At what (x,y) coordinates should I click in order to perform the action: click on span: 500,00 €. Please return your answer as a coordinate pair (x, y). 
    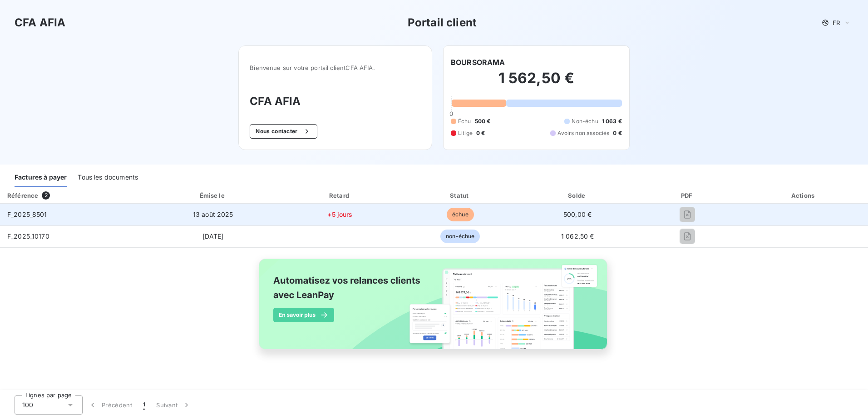
    Looking at the image, I should click on (578, 214).